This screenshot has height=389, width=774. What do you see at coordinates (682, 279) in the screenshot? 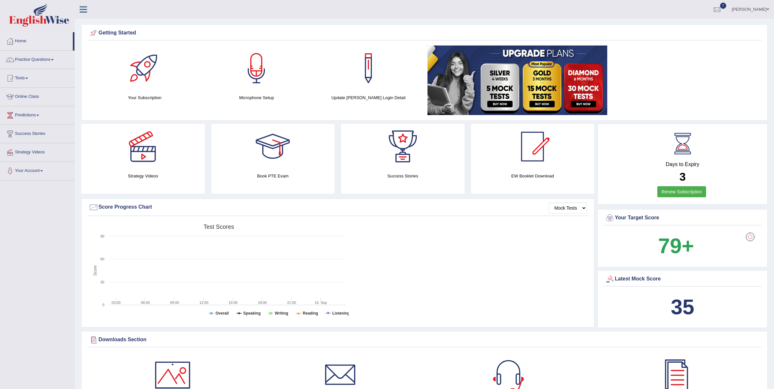
I see `div: Latest Mock Score` at bounding box center [682, 279].